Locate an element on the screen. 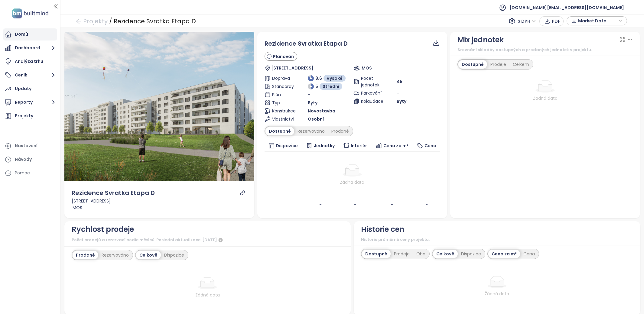 The image size is (644, 314). span: Market Data is located at coordinates (597, 21).